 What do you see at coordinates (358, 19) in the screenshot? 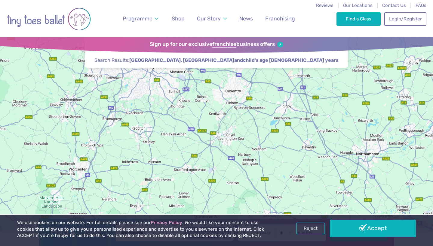
I see `a: Find a Class` at bounding box center [358, 19].